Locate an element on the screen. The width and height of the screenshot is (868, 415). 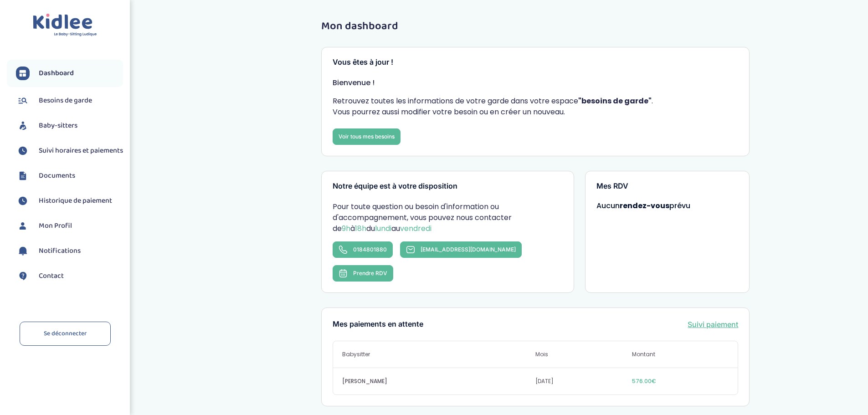
h3: Mes RDV is located at coordinates (668, 186).